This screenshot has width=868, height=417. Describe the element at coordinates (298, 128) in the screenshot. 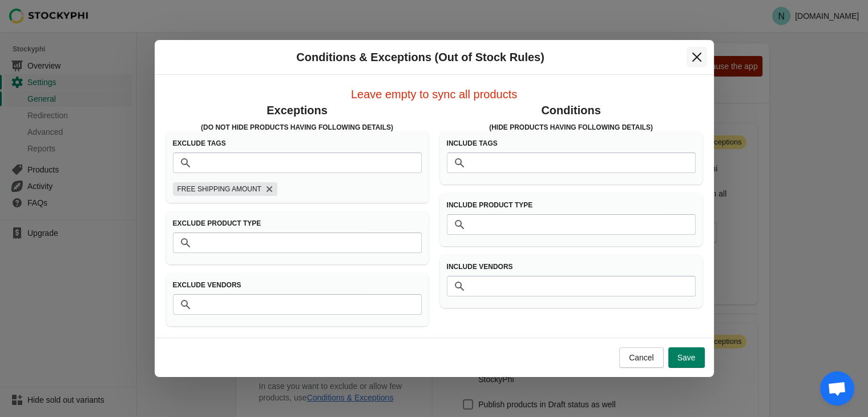

I see `h3: (Do Not Hide products having following details)` at that location.